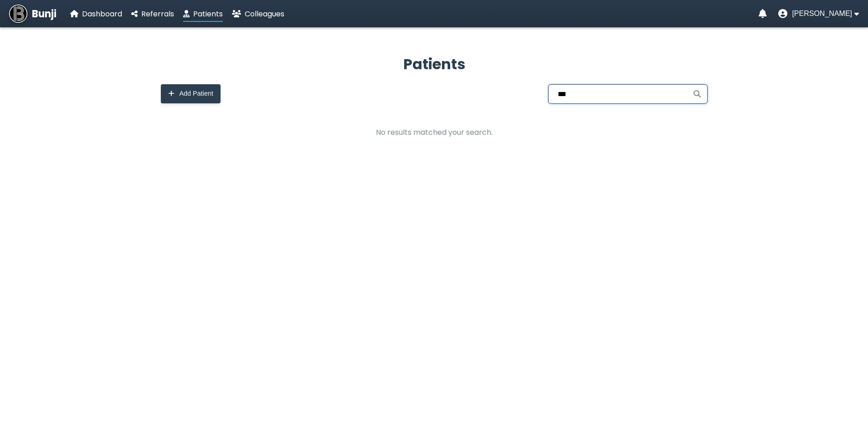 The height and width of the screenshot is (434, 868). What do you see at coordinates (96, 13) in the screenshot?
I see `a: Dashboard` at bounding box center [96, 13].